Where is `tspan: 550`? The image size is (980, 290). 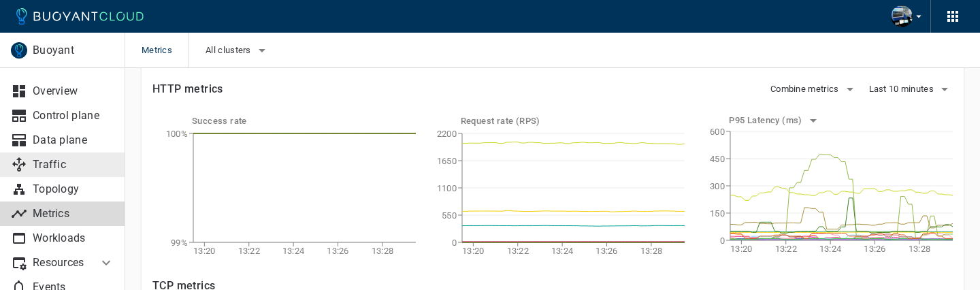
tspan: 550 is located at coordinates (449, 215).